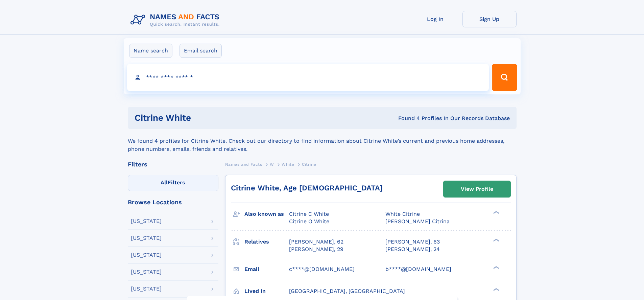  I want to click on a: Names and Facts, so click(244, 164).